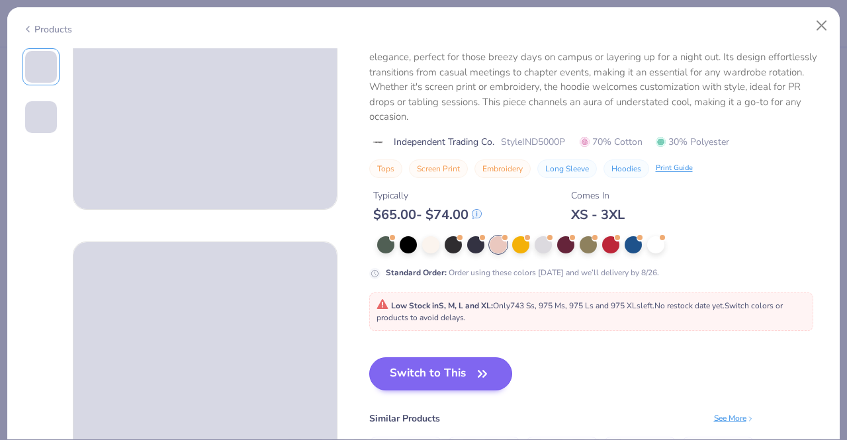 This screenshot has width=847, height=440. I want to click on div: Typically, so click(427, 195).